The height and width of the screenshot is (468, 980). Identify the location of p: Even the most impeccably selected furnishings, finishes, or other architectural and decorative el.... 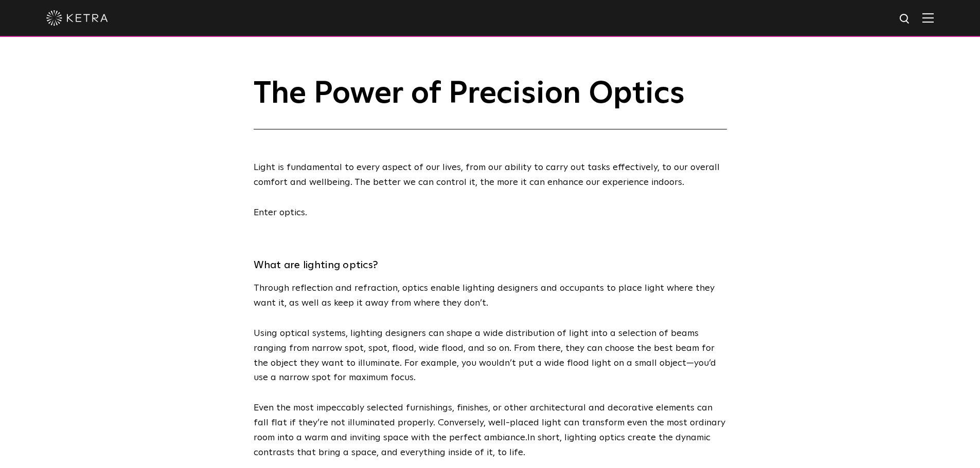
(490, 430).